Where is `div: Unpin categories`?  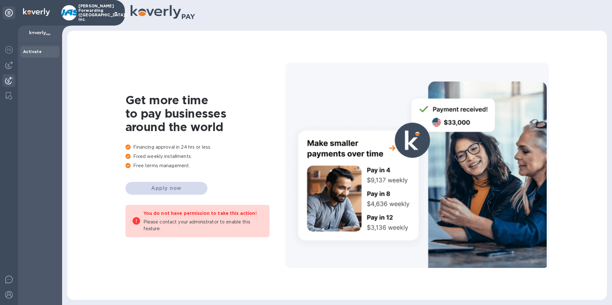
div: Unpin categories is located at coordinates (9, 13).